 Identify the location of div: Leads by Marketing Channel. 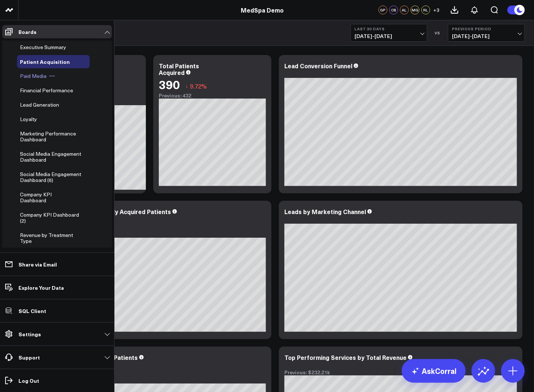
(325, 211).